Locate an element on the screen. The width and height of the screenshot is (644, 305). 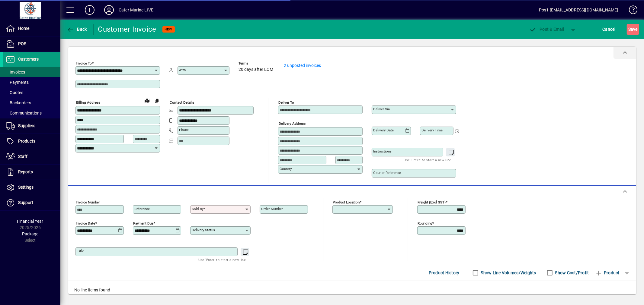
mat-label: Invoice number is located at coordinates (88, 202).